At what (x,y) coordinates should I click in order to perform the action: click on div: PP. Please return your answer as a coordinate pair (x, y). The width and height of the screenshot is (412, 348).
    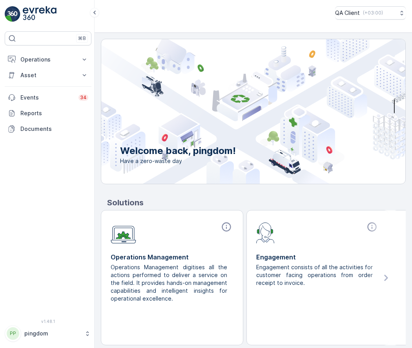
    Looking at the image, I should click on (13, 334).